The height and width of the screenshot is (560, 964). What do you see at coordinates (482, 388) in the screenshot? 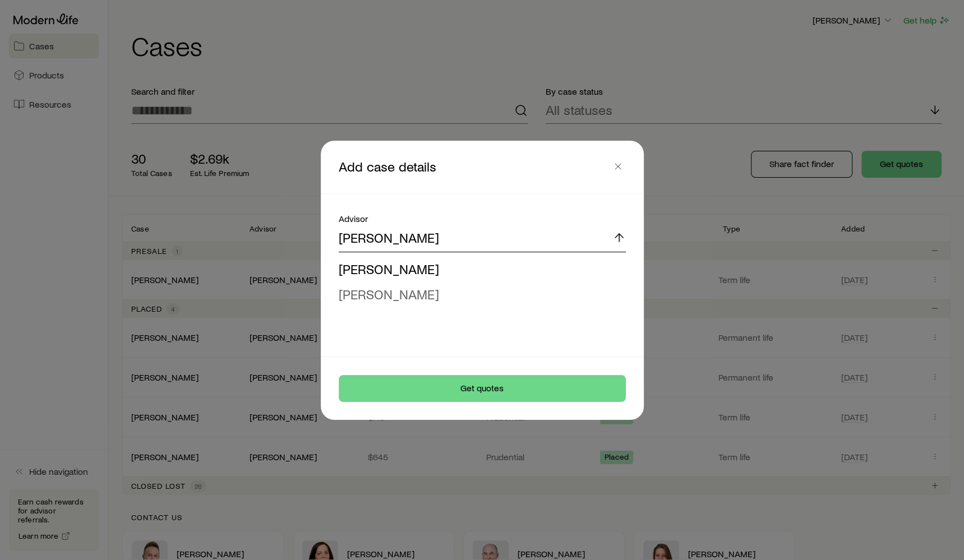
I see `button: Get quotes` at bounding box center [482, 388].